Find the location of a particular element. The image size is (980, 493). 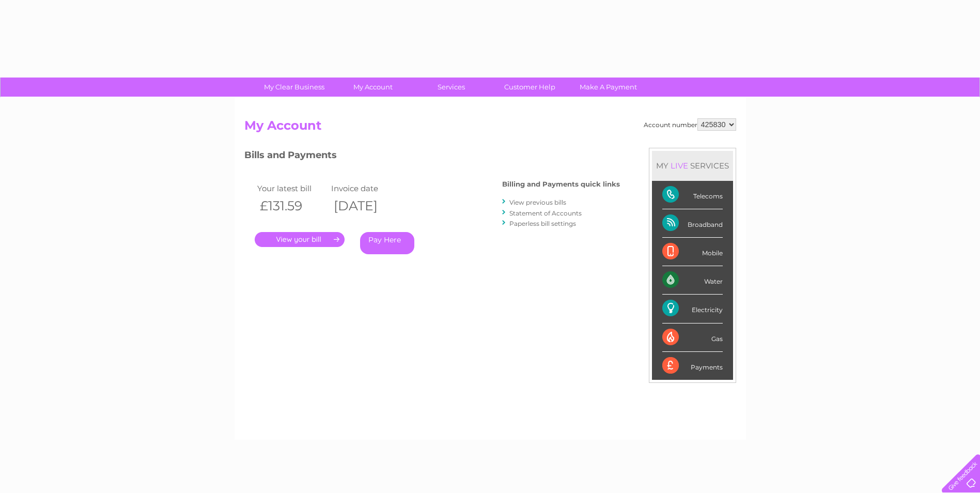

div: Electricity is located at coordinates (692, 309).